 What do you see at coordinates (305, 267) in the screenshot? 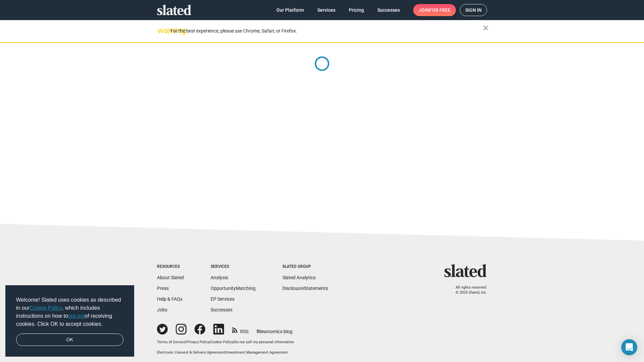
I see `div: Slated Group` at bounding box center [305, 267].